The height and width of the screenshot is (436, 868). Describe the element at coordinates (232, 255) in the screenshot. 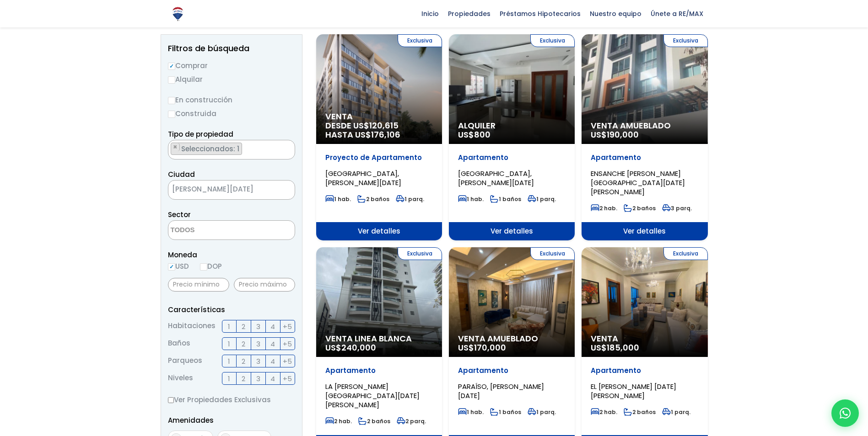

I see `span: Moneda` at that location.